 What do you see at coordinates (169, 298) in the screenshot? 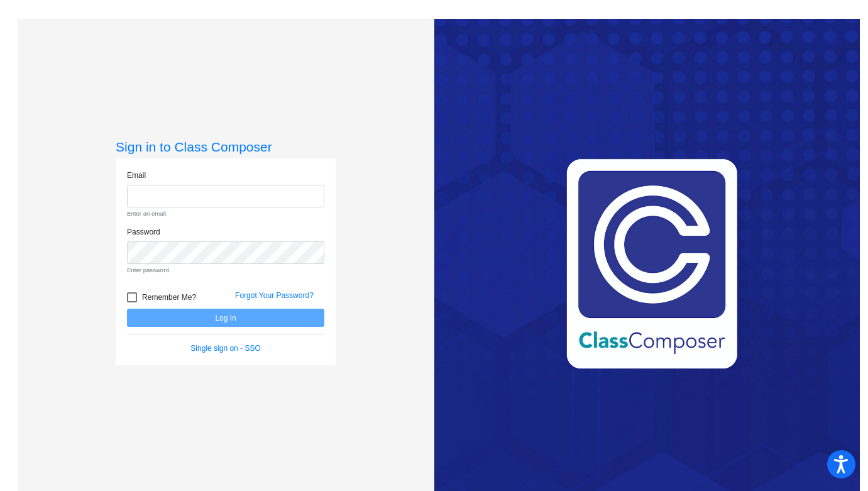
I see `span: Remember Me?` at bounding box center [169, 298].